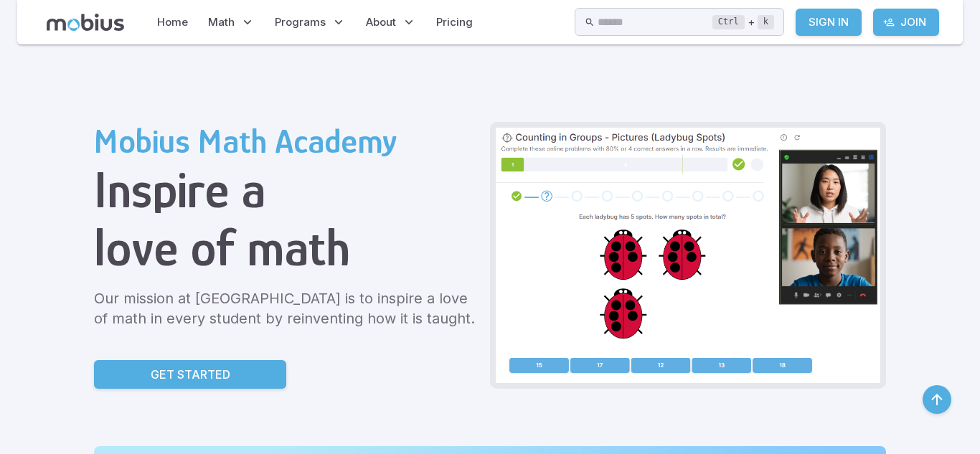 This screenshot has width=980, height=454. What do you see at coordinates (300, 22) in the screenshot?
I see `span: Programs` at bounding box center [300, 22].